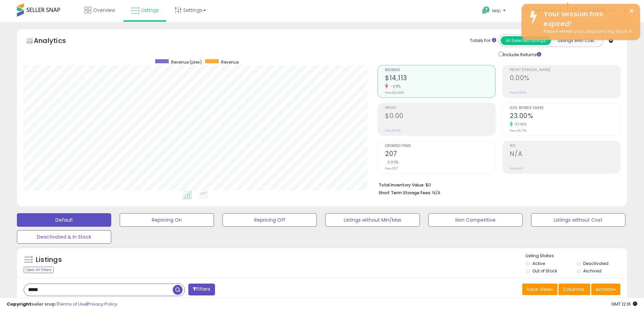 This screenshot has width=644, height=311. Describe the element at coordinates (437, 192) in the screenshot. I see `span: N/A` at that location.